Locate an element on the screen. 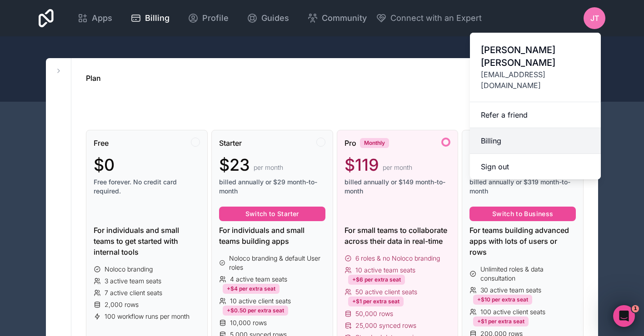 The image size is (644, 336). div: +$6 per extra seat is located at coordinates (377, 280).